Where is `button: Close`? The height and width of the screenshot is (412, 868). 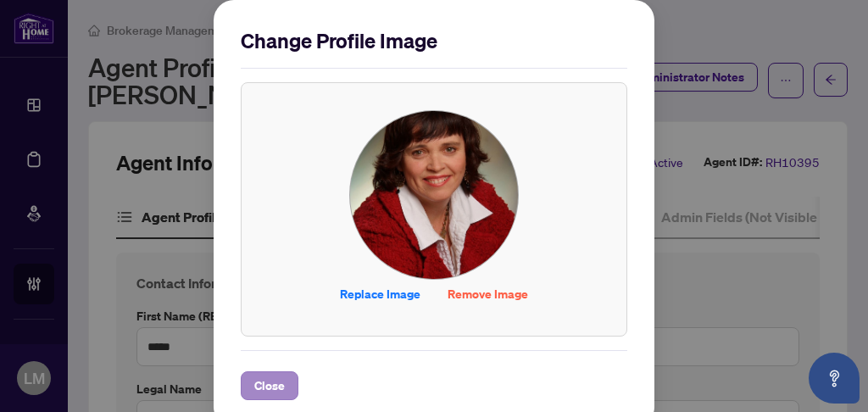 button: Close is located at coordinates (270, 386).